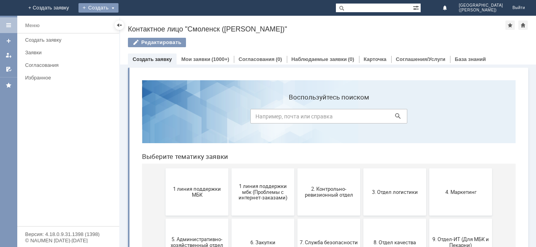 Image resolution: width=536 pixels, height=247 pixels. I want to click on button: Отдел ИТ (1С), so click(127, 218).